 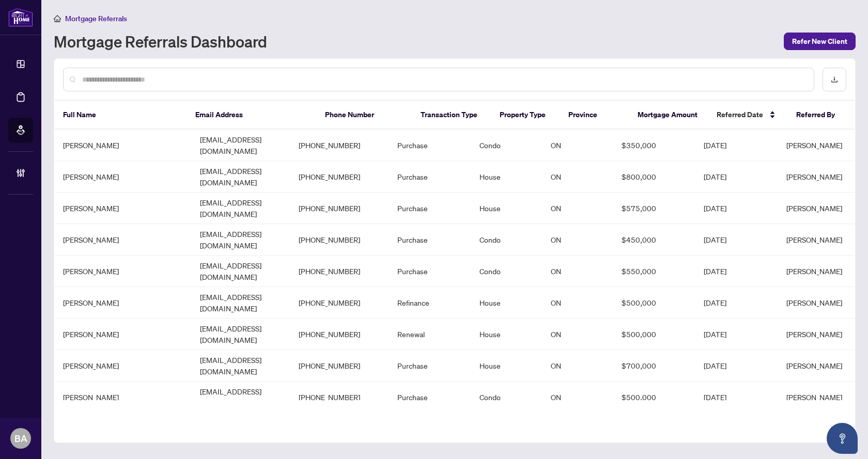 I want to click on h1: Mortgage Referrals Dashboard, so click(x=161, y=41).